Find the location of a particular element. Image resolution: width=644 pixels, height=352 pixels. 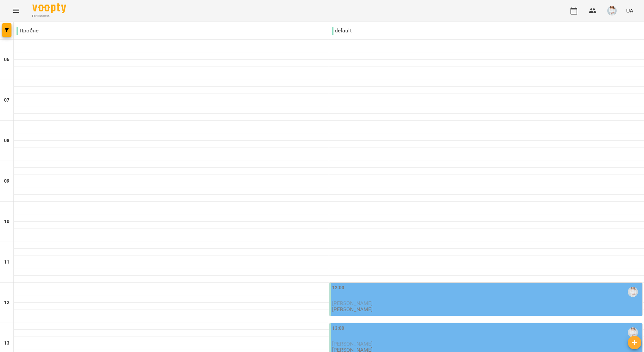

h6: 11 is located at coordinates (7, 263).